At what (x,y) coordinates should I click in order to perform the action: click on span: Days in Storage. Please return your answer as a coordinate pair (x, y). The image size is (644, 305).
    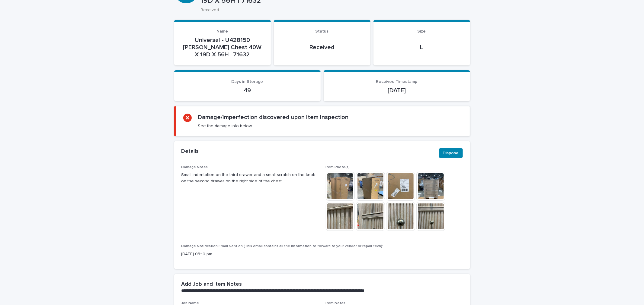
    Looking at the image, I should click on (247, 82).